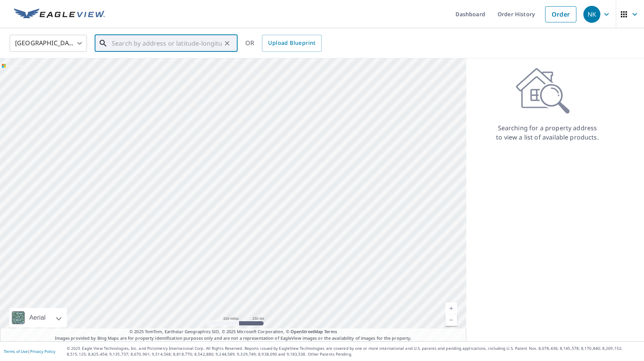 This screenshot has width=644, height=361. Describe the element at coordinates (227, 44) in the screenshot. I see `button: Clear` at that location.